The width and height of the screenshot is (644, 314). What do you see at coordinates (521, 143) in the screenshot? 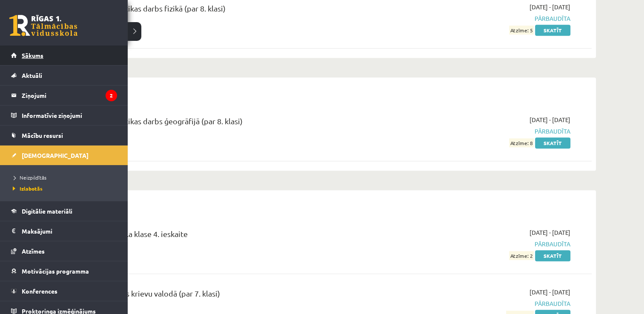
I see `span: Atzīme: 8` at bounding box center [521, 143].